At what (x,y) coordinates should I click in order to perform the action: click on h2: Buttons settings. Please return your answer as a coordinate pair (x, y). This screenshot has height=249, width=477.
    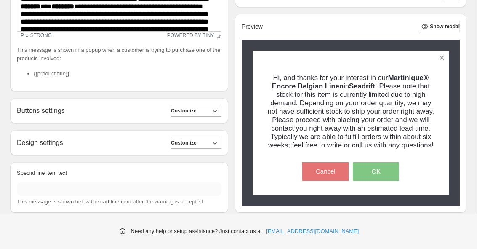
    Looking at the image, I should click on (41, 110).